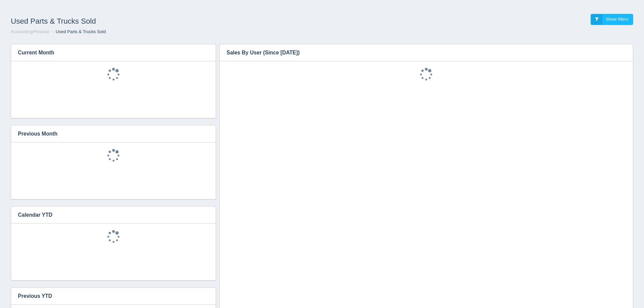  I want to click on a: Accounting/Finance, so click(30, 32).